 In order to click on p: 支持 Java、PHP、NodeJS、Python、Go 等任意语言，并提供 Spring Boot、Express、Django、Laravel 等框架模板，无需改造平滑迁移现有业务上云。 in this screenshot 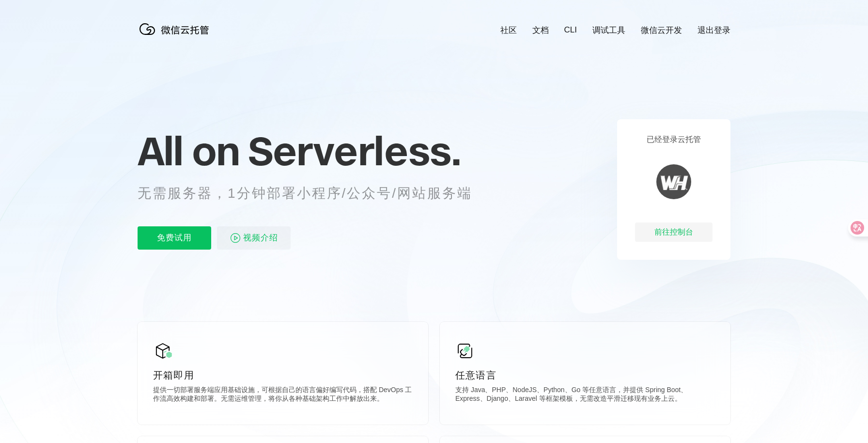, I will do `click(585, 395)`.